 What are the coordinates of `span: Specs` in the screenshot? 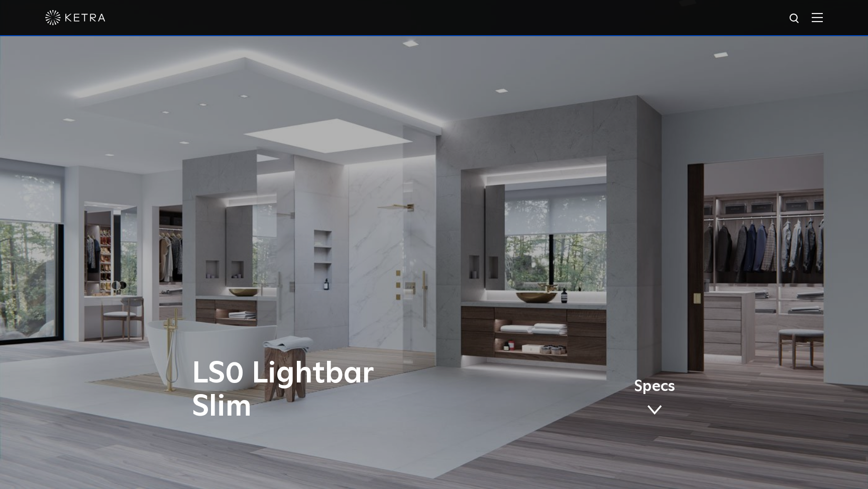 It's located at (654, 386).